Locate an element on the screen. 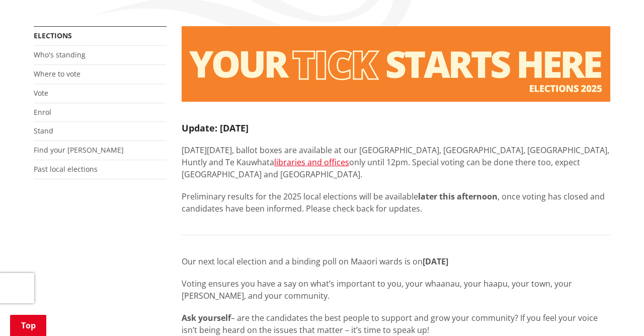 This screenshot has width=644, height=336. a: Where to vote is located at coordinates (57, 73).